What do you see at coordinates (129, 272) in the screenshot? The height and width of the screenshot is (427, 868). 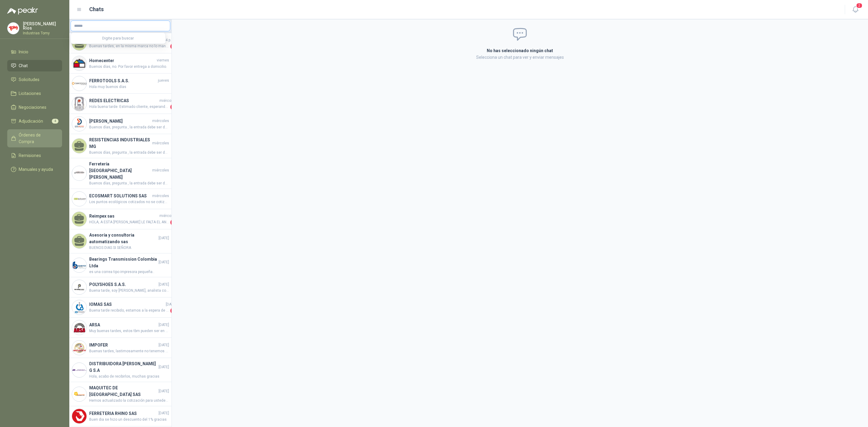 I see `span: es una correa tipo impresora pequeña..` at bounding box center [129, 272].